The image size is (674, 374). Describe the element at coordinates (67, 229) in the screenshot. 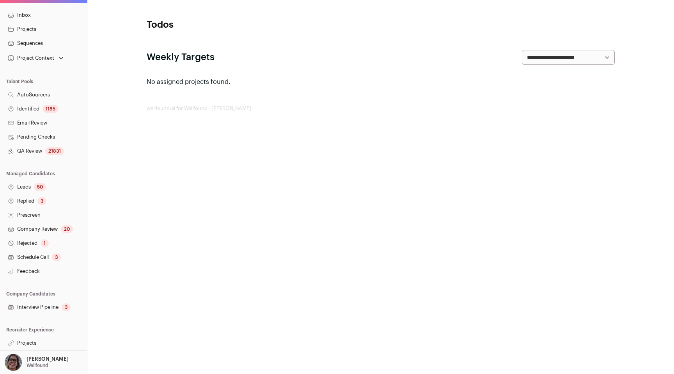

I see `div: 20` at that location.